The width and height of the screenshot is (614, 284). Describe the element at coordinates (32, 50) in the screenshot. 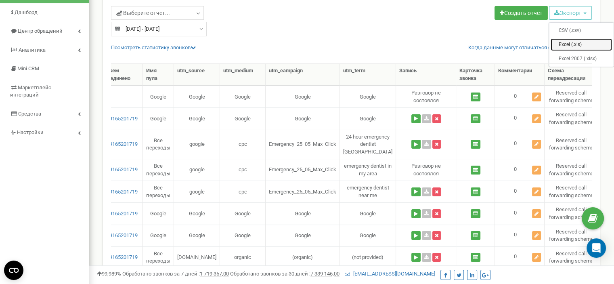

I see `span: Аналитика` at that location.